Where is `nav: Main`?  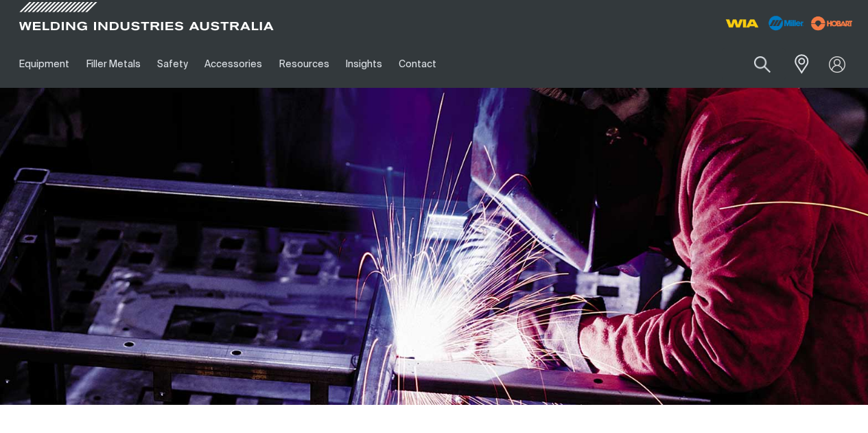 nav: Main is located at coordinates (328, 64).